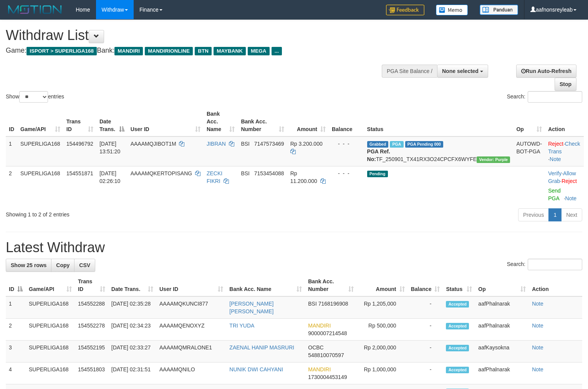 This screenshot has width=588, height=389. What do you see at coordinates (153, 144) in the screenshot?
I see `span: AAAAMQJIBOT1M` at bounding box center [153, 144].